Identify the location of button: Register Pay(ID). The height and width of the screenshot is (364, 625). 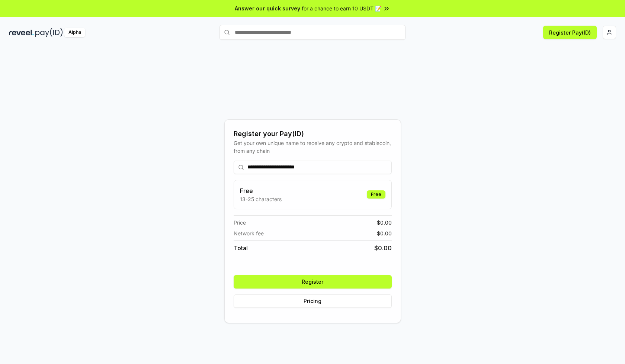
(570, 33).